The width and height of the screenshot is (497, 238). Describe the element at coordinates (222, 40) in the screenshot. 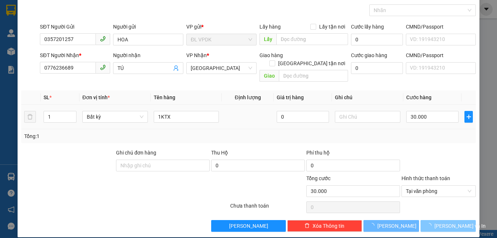

I see `span: ĐL VPDK` at that location.